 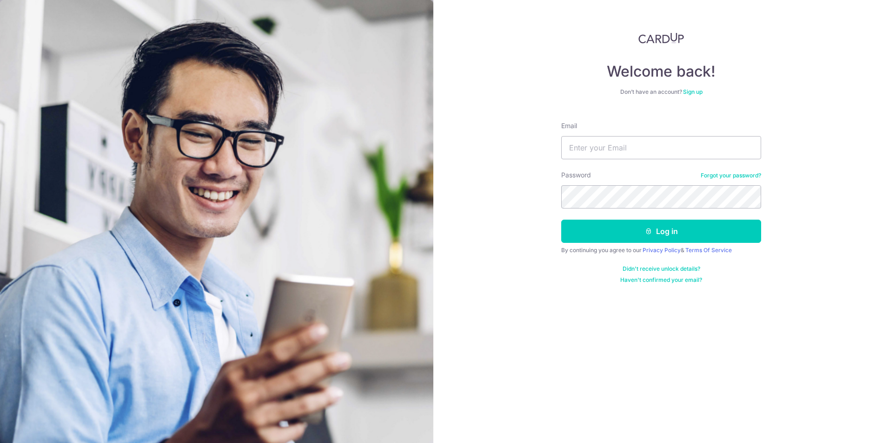 What do you see at coordinates (661, 148) in the screenshot?
I see `input: Enter your Email` at bounding box center [661, 148].